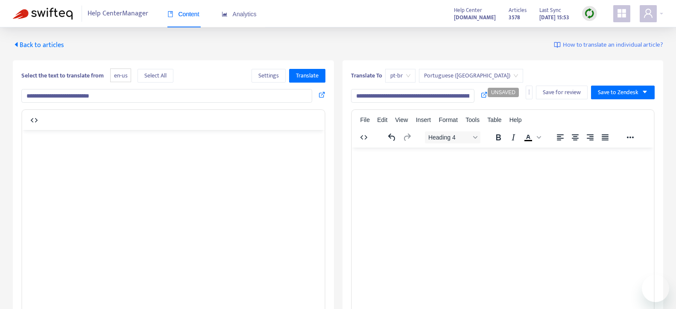  I want to click on img: image-link, so click(558, 45).